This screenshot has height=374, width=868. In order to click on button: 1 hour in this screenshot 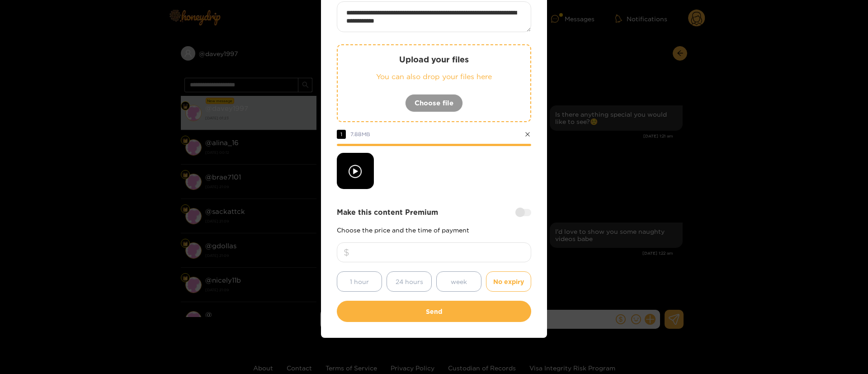, I will do `click(359, 281)`.